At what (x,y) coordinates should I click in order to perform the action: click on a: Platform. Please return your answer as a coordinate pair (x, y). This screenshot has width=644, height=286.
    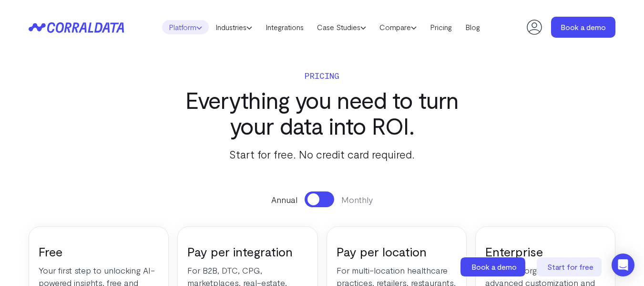
    Looking at the image, I should click on (185, 27).